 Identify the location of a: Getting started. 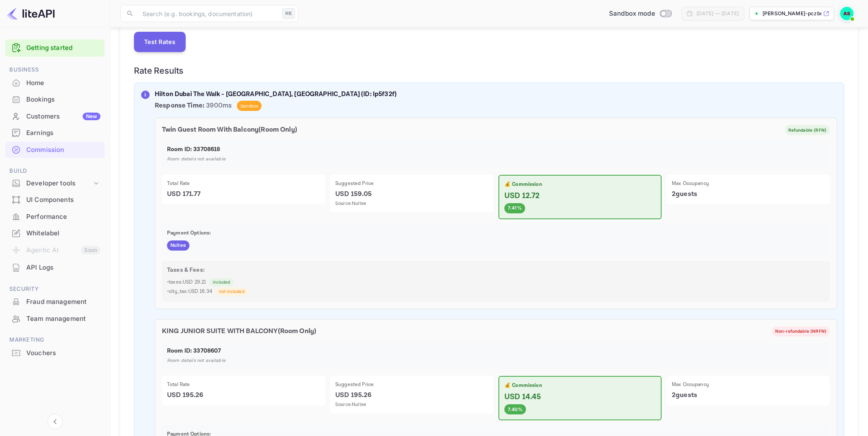
(63, 48).